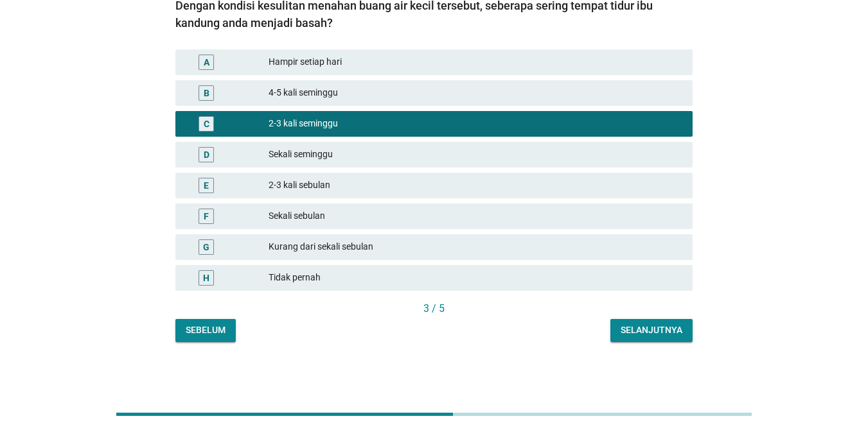 This screenshot has width=868, height=430. Describe the element at coordinates (476, 185) in the screenshot. I see `div: 2-3 kali sebulan` at that location.